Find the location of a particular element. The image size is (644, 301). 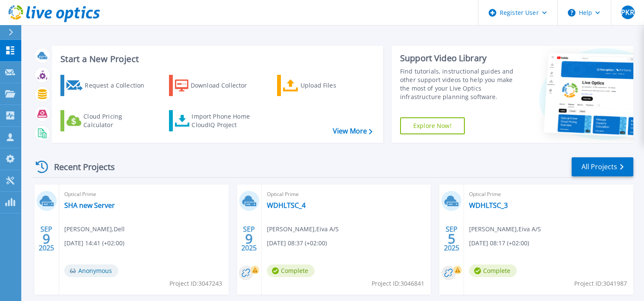

span: Project ID: 3041987 is located at coordinates (601, 283).